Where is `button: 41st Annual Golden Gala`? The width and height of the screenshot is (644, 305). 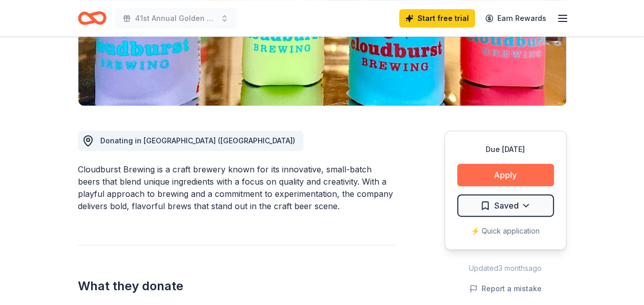
button: 41st Annual Golden Gala is located at coordinates (175, 18).